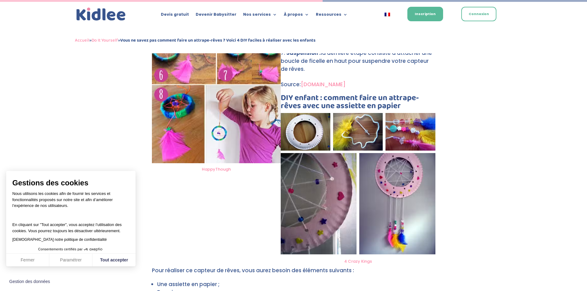 The width and height of the screenshot is (587, 291). I want to click on span: Gestions des cookies, so click(71, 183).